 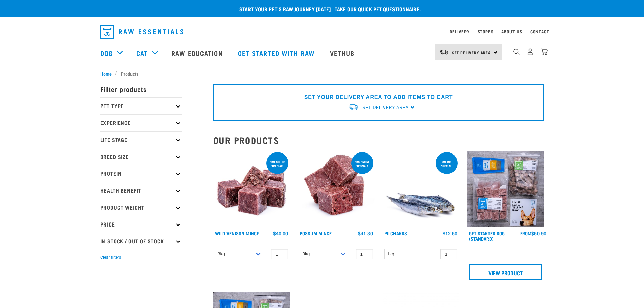 I want to click on p: Life Stage, so click(x=141, y=139).